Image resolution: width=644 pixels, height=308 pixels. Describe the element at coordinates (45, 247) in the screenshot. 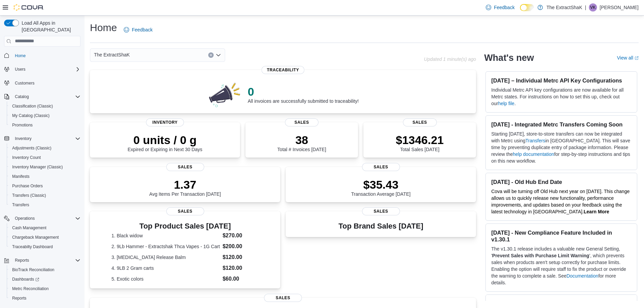

I see `button: Traceabilty Dashboard` at that location.